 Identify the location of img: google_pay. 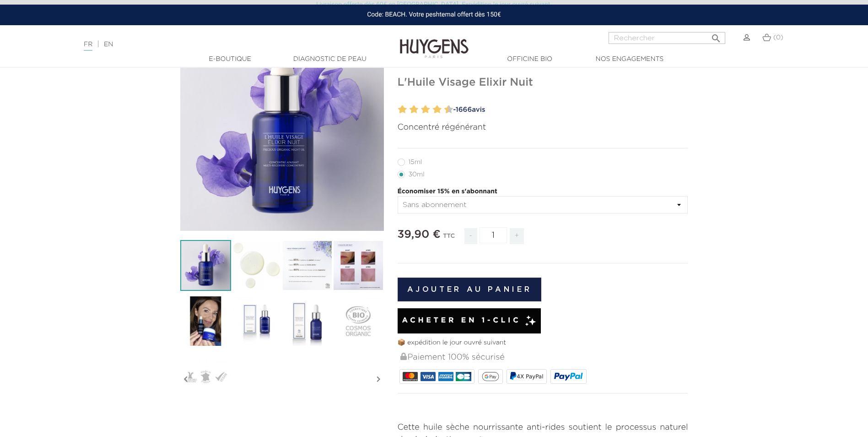
(490, 376).